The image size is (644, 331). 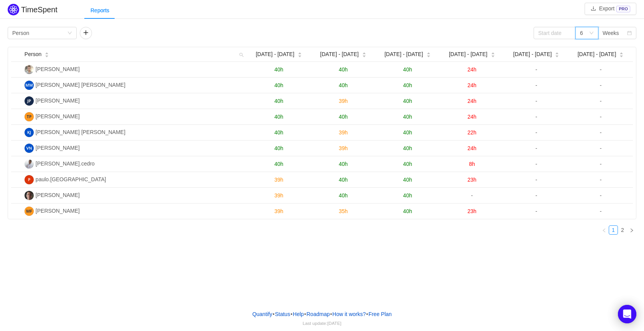 What do you see at coordinates (242, 55) in the screenshot?
I see `i: icon: search` at bounding box center [242, 55].